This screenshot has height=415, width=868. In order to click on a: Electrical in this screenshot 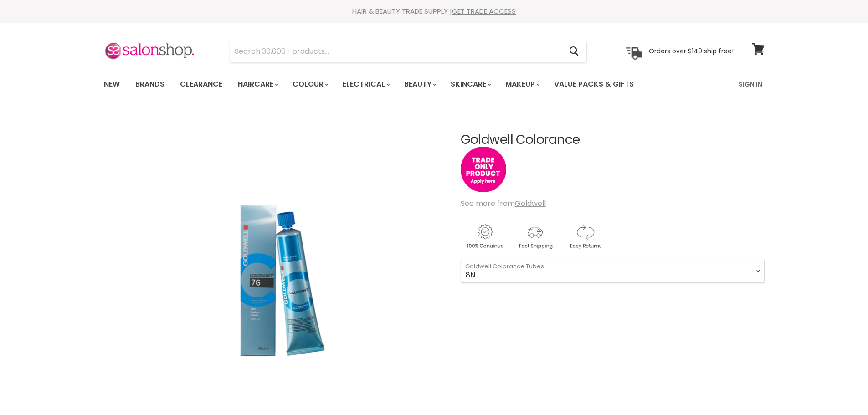, I will do `click(365, 84)`.